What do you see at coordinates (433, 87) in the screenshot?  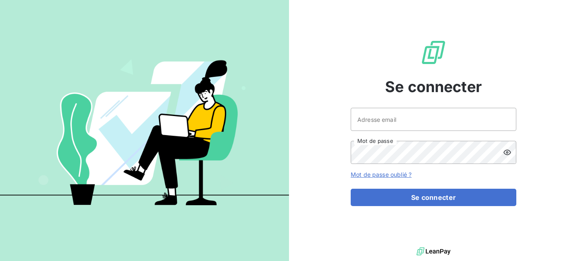 I see `span: Se connecter` at bounding box center [433, 87].